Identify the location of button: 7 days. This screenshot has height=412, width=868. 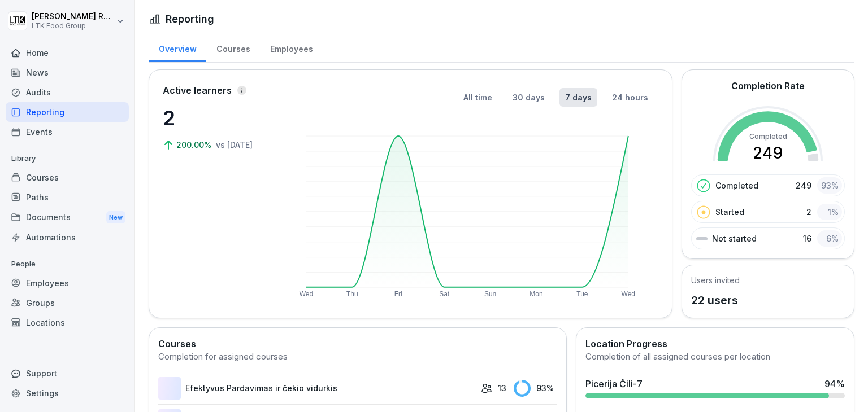
(579, 97).